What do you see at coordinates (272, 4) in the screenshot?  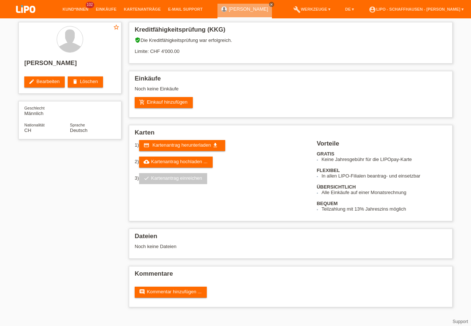 I see `i: close` at bounding box center [272, 4].